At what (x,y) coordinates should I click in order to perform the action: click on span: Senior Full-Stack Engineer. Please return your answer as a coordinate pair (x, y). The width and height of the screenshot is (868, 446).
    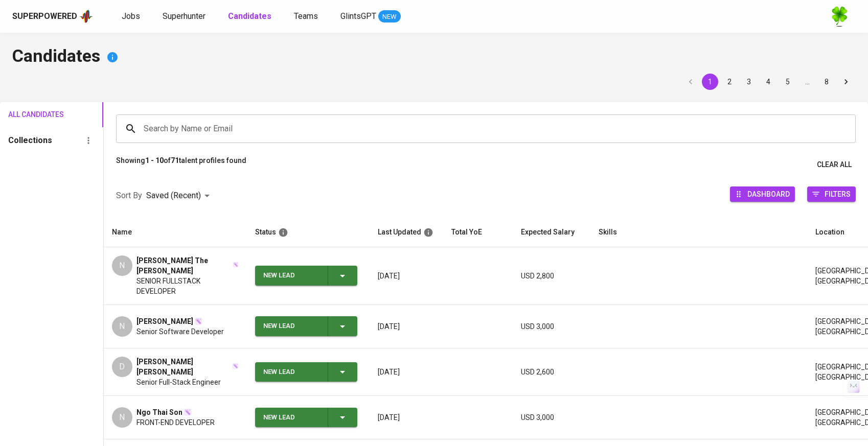
    Looking at the image, I should click on (178, 383).